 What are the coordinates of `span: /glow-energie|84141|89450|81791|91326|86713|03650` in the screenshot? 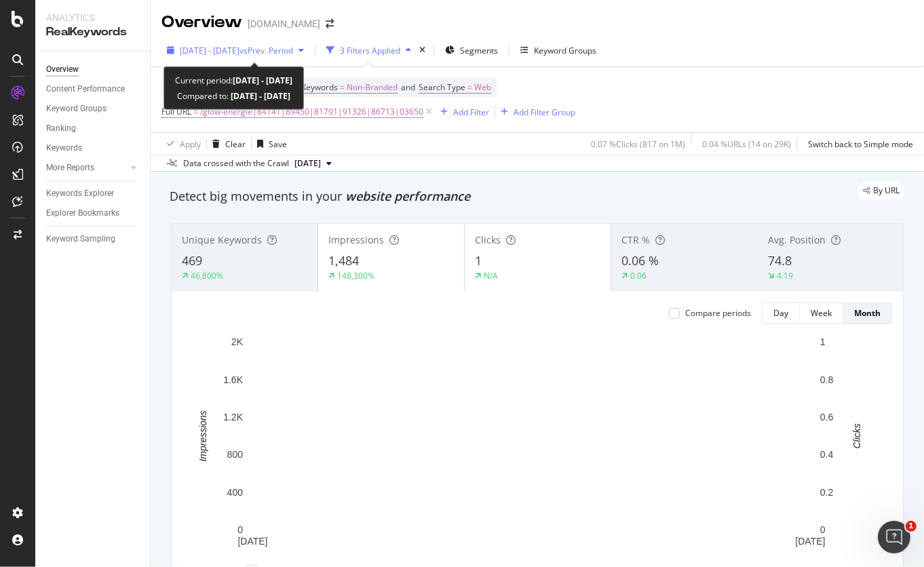 It's located at (311, 112).